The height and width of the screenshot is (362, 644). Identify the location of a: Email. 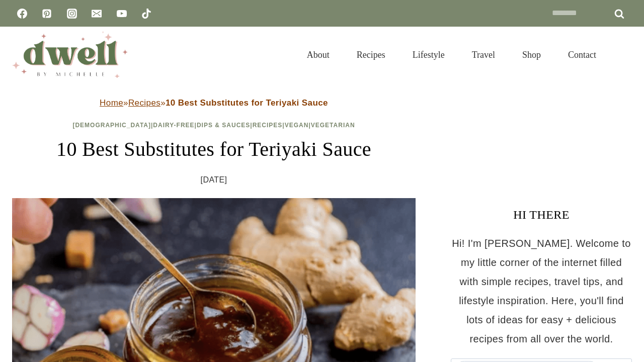
(97, 13).